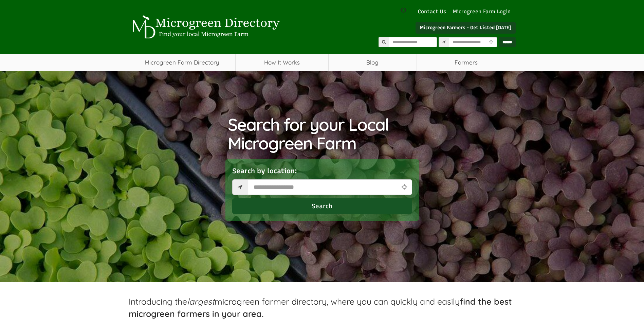 This screenshot has width=644, height=324. What do you see at coordinates (205, 27) in the screenshot?
I see `img: Microgreen Directory` at bounding box center [205, 27].